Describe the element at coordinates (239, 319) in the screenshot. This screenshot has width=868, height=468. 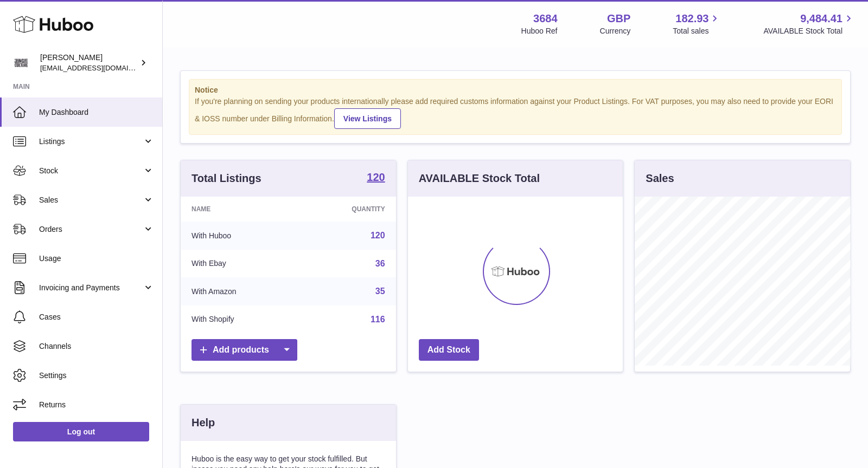
I see `td: With Shopify` at that location.